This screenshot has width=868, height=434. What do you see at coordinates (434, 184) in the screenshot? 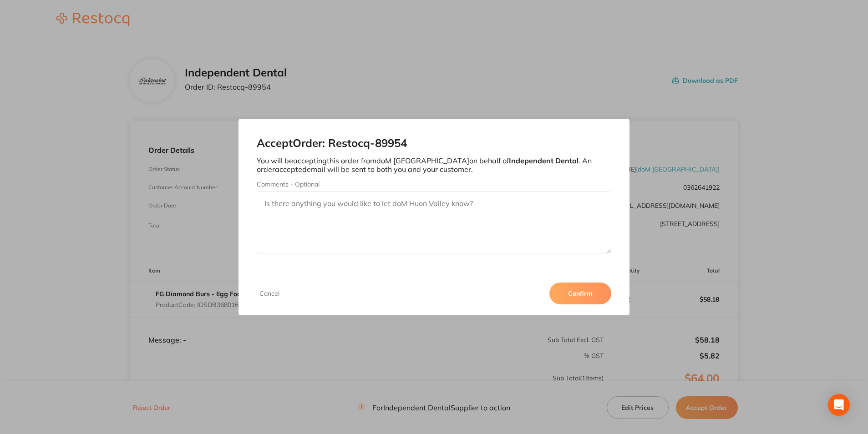
I see `label: Comments - Optional` at bounding box center [434, 184].